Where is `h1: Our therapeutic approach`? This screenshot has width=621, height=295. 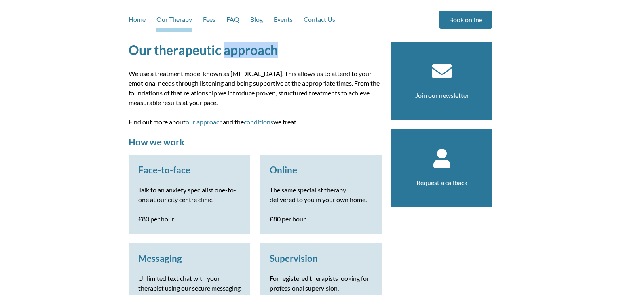
h1: Our therapeutic approach is located at coordinates (255, 50).